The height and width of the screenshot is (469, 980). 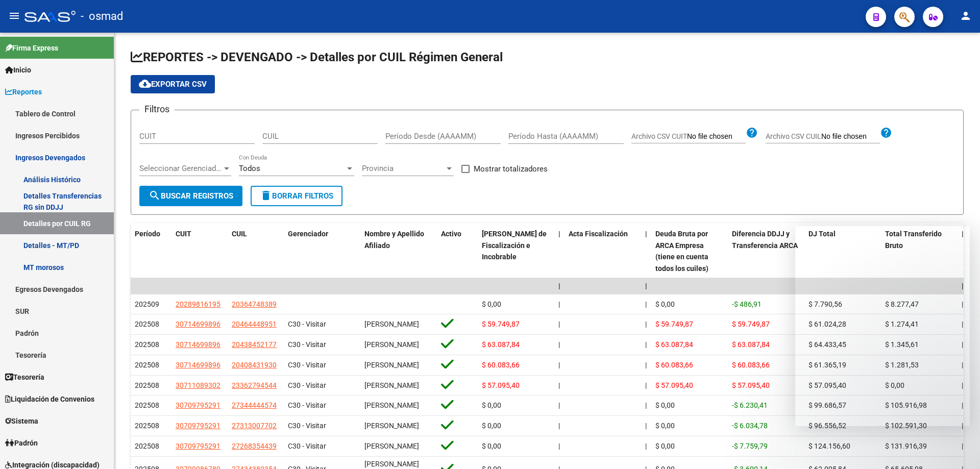 What do you see at coordinates (147, 304) in the screenshot?
I see `span: 202509` at bounding box center [147, 304].